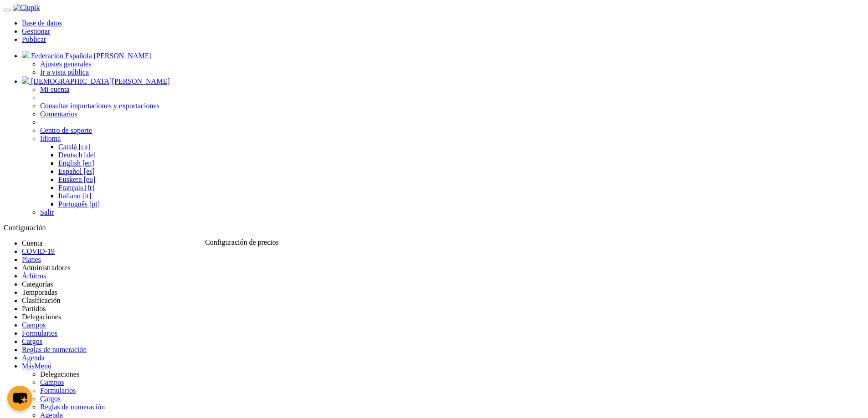 This screenshot has width=868, height=418. What do you see at coordinates (36, 366) in the screenshot?
I see `a: MásMenú` at bounding box center [36, 366].